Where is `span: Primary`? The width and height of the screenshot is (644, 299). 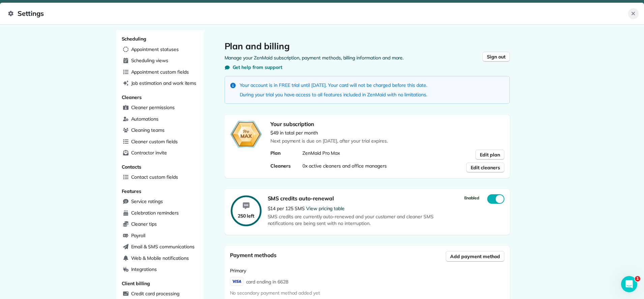 span: Primary is located at coordinates (238, 270).